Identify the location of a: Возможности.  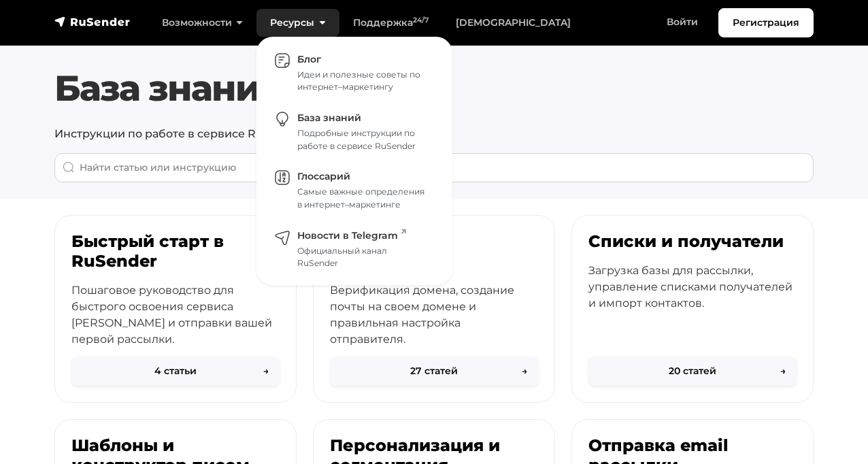
(202, 22).